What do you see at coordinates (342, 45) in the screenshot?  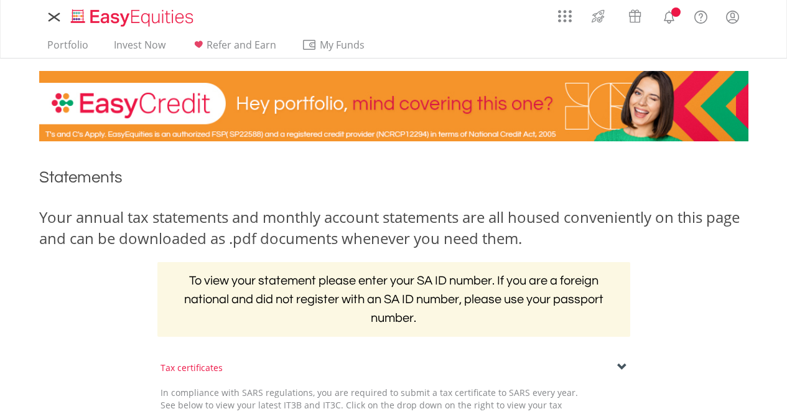 I see `span: My Funds` at bounding box center [342, 45].